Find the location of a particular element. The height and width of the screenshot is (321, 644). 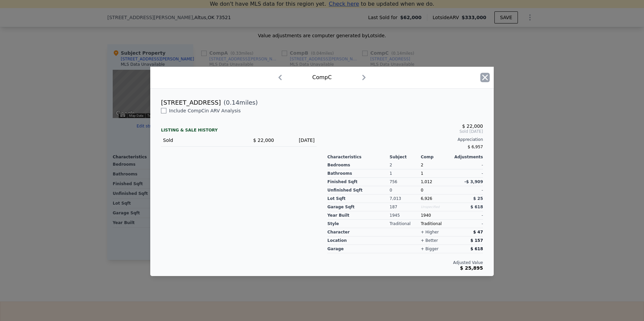

div: garage is located at coordinates (359, 249).